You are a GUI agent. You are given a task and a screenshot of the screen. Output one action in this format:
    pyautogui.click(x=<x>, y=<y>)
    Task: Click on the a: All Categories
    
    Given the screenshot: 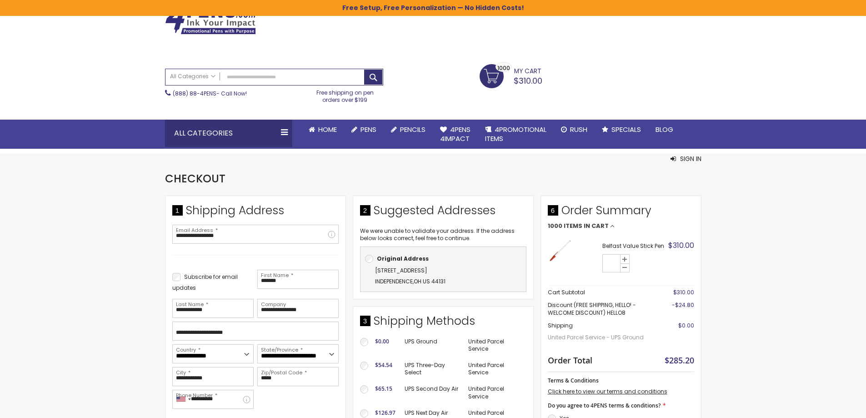 What is the action you would take?
    pyautogui.click(x=193, y=76)
    